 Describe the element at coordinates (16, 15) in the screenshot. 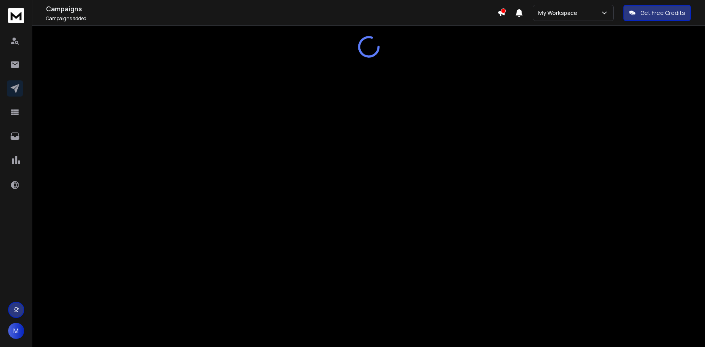

I see `img: logo` at that location.